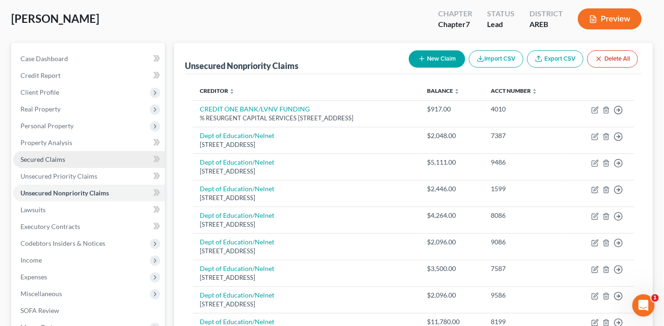 The width and height of the screenshot is (664, 326). I want to click on a: Export CSV, so click(555, 59).